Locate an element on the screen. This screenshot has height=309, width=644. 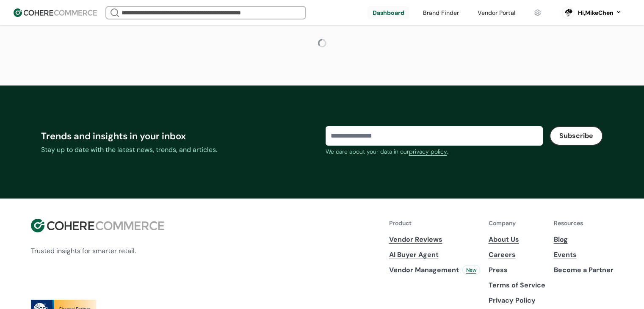
a: Vendor Reviews is located at coordinates (435, 239).